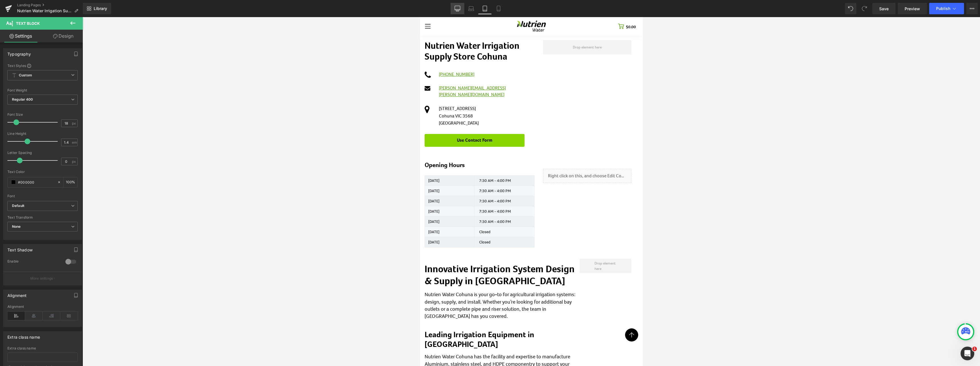 The width and height of the screenshot is (980, 366). Describe the element at coordinates (43, 115) in the screenshot. I see `div: Font Size` at that location.